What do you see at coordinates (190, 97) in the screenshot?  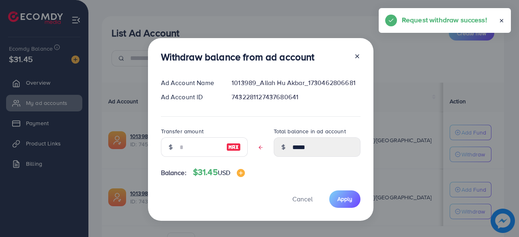 I see `div: Ad Account ID` at bounding box center [190, 97].